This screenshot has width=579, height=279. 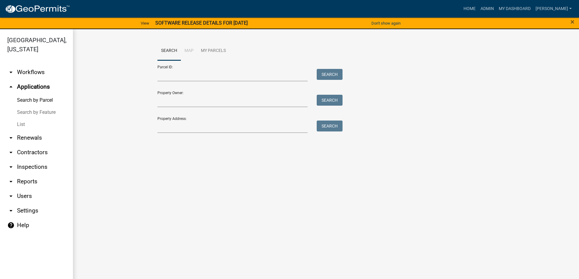 What do you see at coordinates (11, 87) in the screenshot?
I see `i: arrow_drop_up` at bounding box center [11, 87].